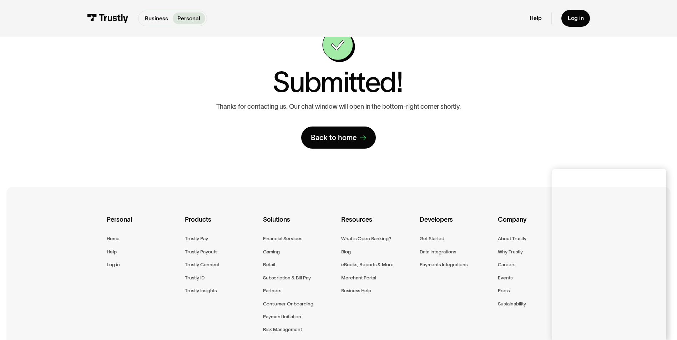  What do you see at coordinates (288, 304) in the screenshot?
I see `a: Consumer Onboarding` at bounding box center [288, 304].